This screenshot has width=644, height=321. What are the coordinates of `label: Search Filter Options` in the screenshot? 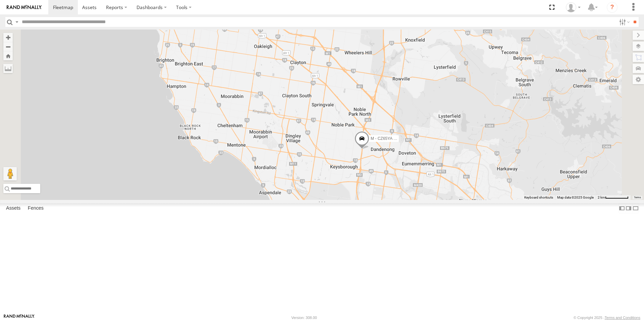 It's located at (624, 22).